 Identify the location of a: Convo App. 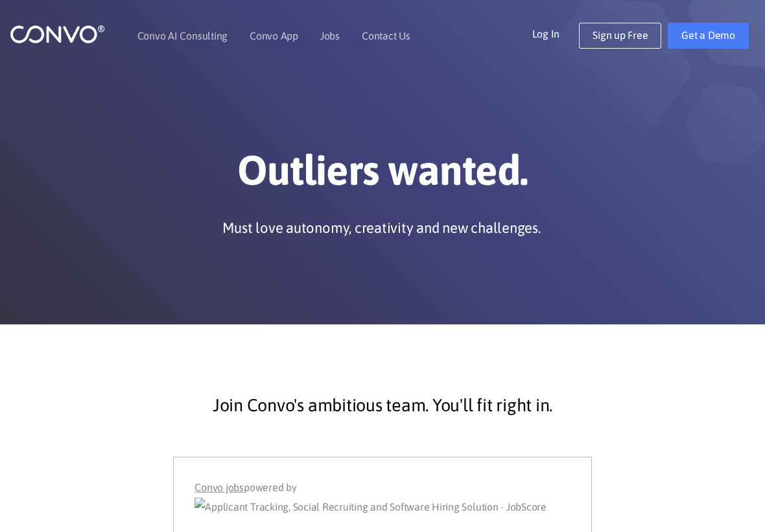
(274, 35).